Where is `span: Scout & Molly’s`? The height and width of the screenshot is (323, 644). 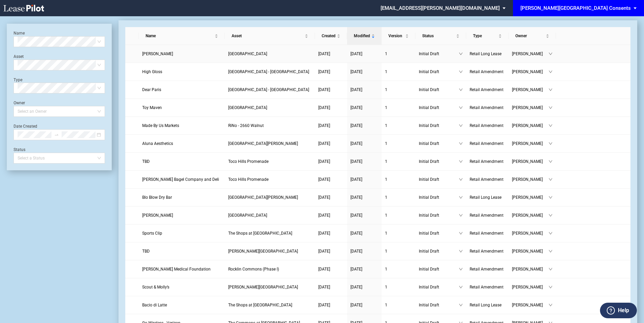
span: Scout & Molly’s is located at coordinates (155, 287).